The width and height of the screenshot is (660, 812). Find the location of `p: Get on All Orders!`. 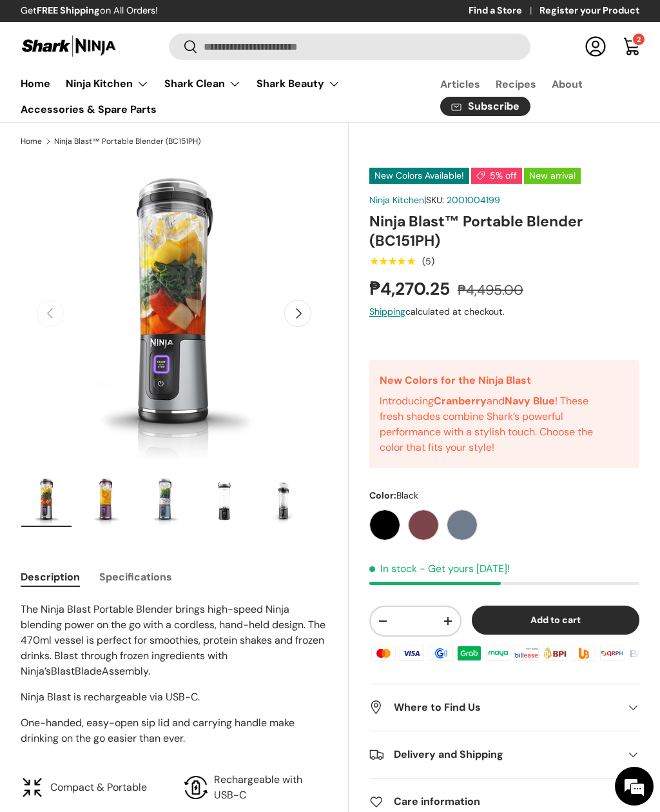

p: Get on All Orders! is located at coordinates (89, 11).